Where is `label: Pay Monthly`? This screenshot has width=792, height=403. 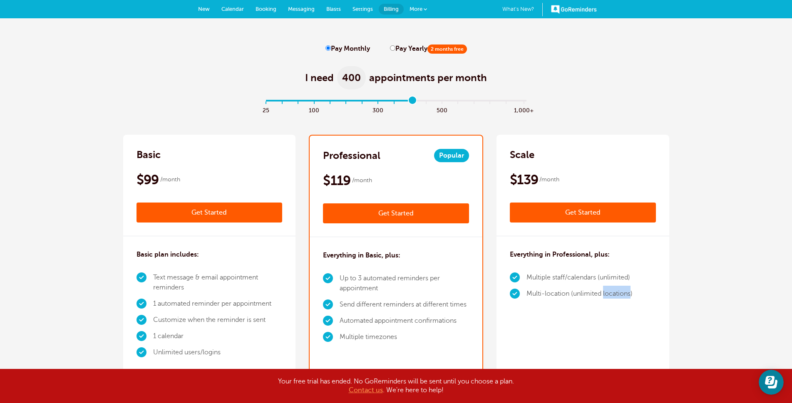 label: Pay Monthly is located at coordinates (348, 49).